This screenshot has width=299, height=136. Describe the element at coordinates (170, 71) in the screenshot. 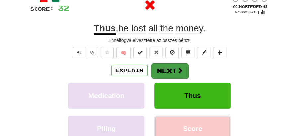

I see `button: Next` at that location.